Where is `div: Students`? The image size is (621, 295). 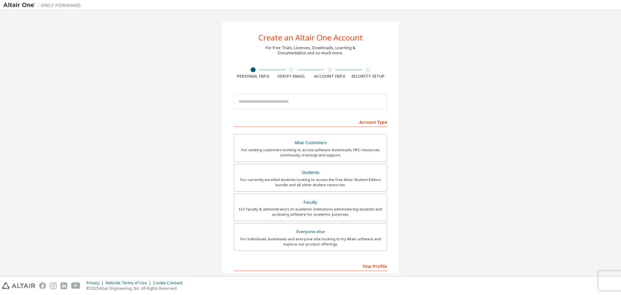 div: Students is located at coordinates (310, 172).